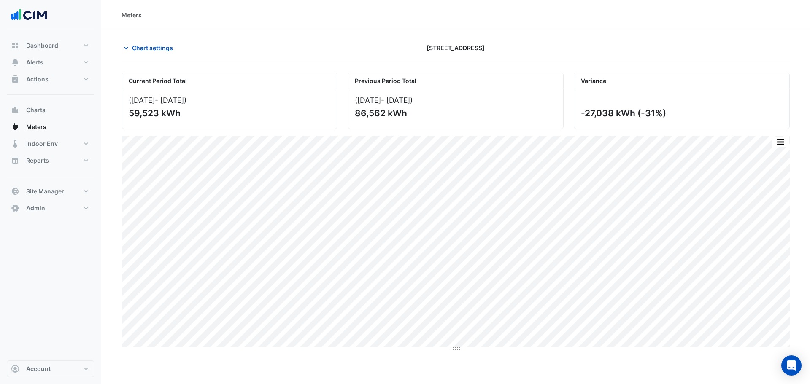  What do you see at coordinates (792, 366) in the screenshot?
I see `div: Open Intercom Messenger` at bounding box center [792, 366].